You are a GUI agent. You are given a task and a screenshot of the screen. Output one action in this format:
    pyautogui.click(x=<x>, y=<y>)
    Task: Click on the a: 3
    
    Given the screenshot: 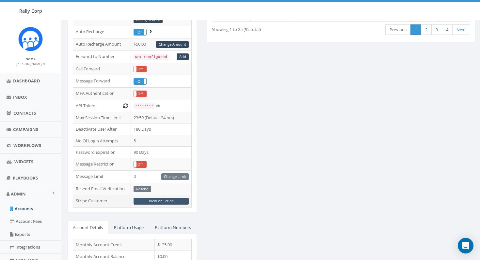 What is the action you would take?
    pyautogui.click(x=436, y=30)
    